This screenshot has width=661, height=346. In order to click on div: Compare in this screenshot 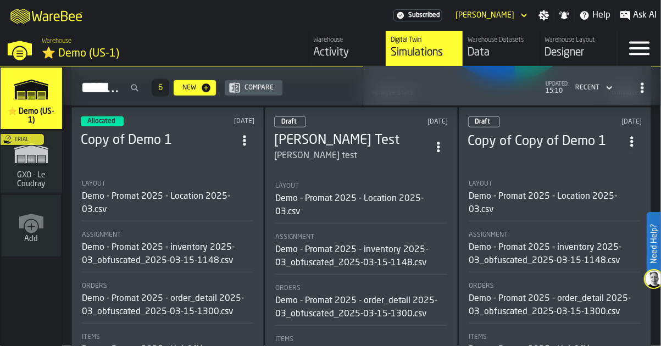, I will do `click(259, 88)`.